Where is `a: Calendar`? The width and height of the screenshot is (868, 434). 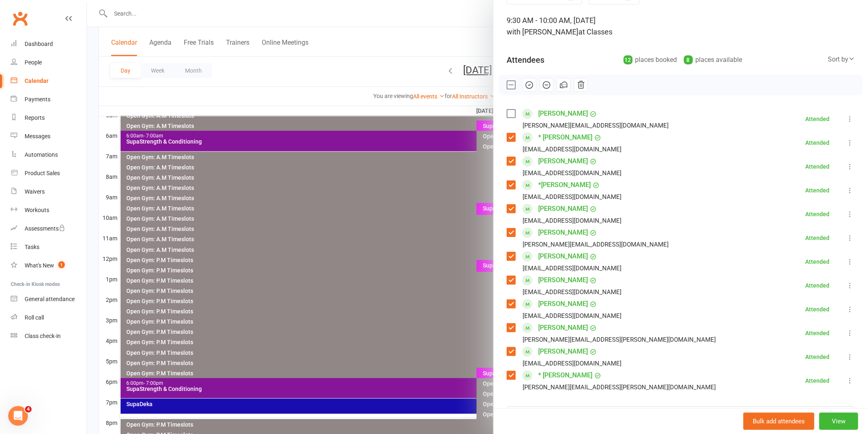
a: Calendar is located at coordinates (48, 81).